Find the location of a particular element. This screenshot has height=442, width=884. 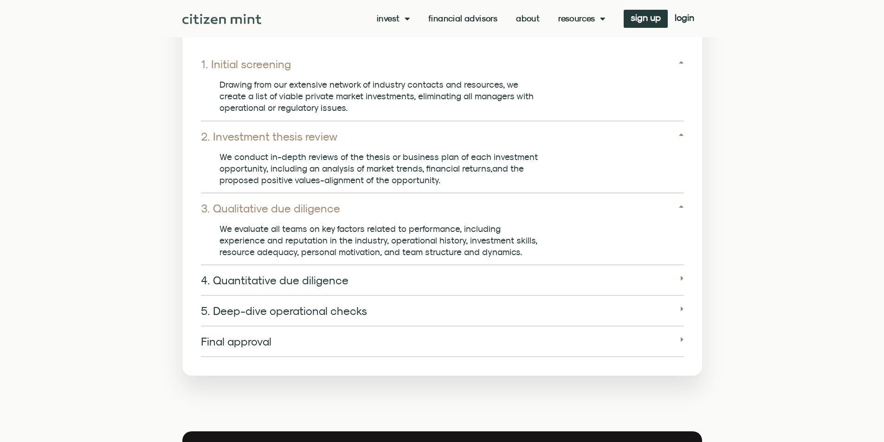

a: Resources is located at coordinates (581, 19).